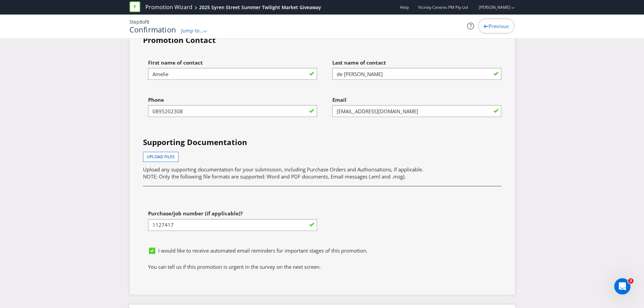 This screenshot has height=308, width=644. Describe the element at coordinates (262, 251) in the screenshot. I see `span: I would like to receive automated email reminders for important stages of this promotion.` at that location.